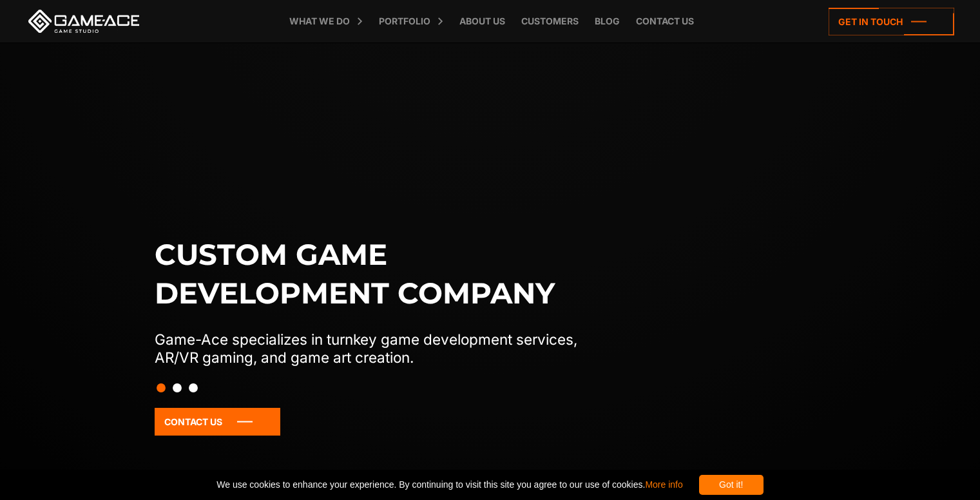 The image size is (980, 500). What do you see at coordinates (664, 485) in the screenshot?
I see `a: More info` at bounding box center [664, 485].